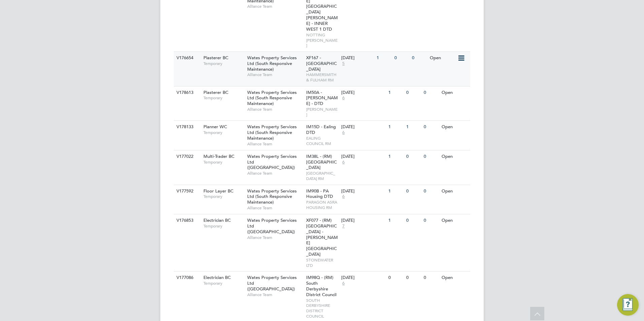  Describe the element at coordinates (322, 308) in the screenshot. I see `span: SOUTH DERBYSHIRE DISTRICT COUNCIL` at that location.